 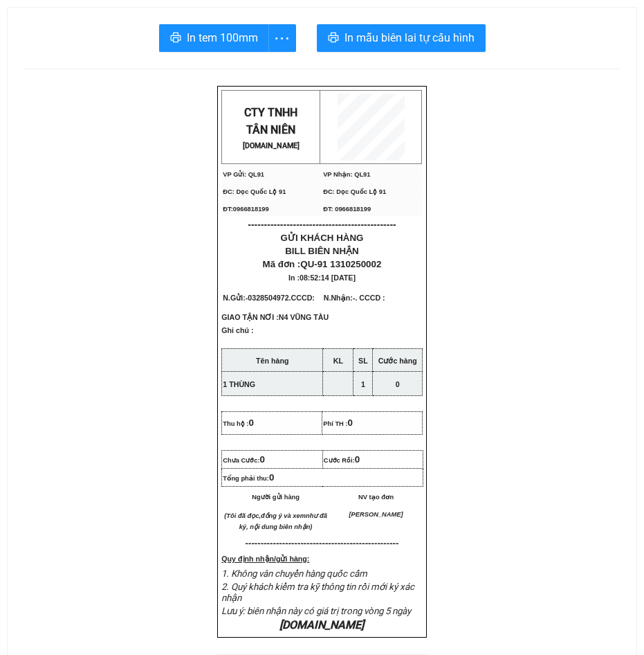 I want to click on span: QU-91 1310250002, so click(x=341, y=264).